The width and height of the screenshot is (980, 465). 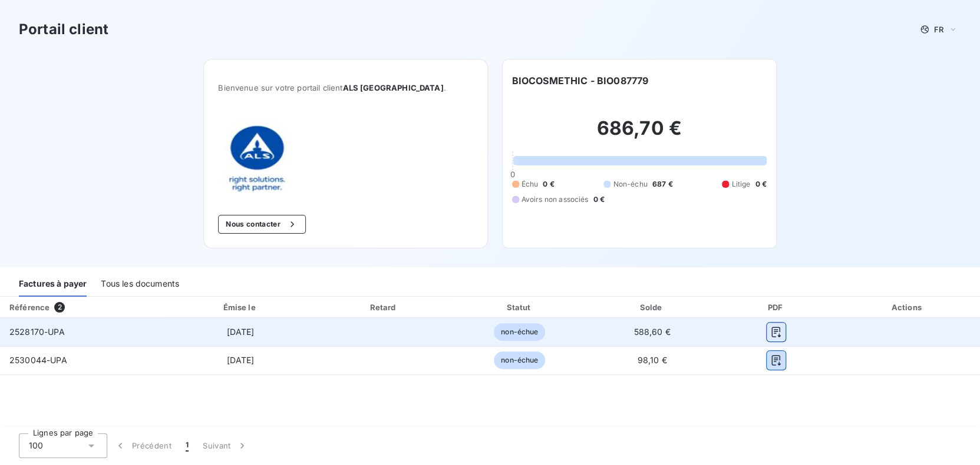 I want to click on span: 1, so click(x=187, y=446).